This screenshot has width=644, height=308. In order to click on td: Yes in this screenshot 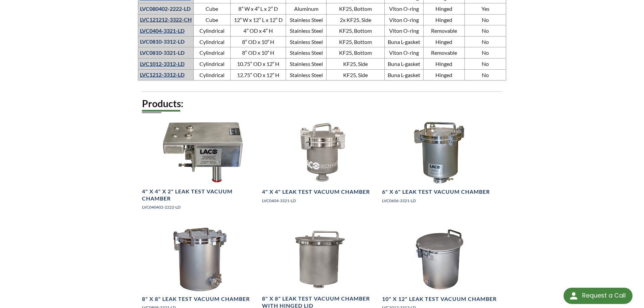, I will do `click(485, 9)`.